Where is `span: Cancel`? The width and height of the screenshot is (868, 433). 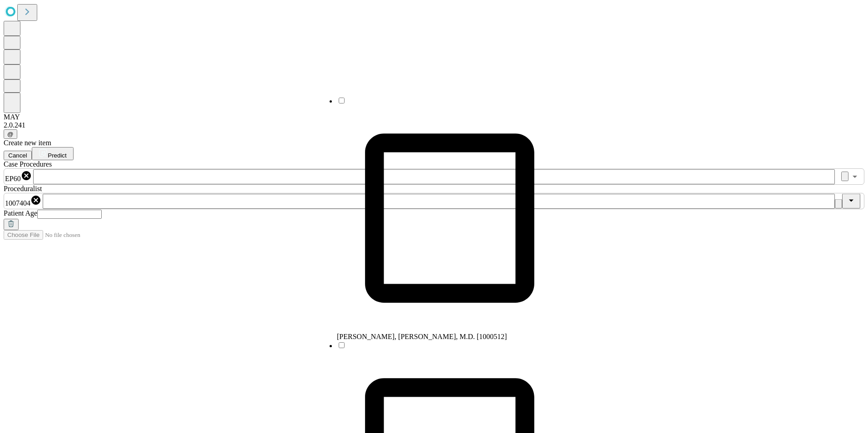
span: Cancel is located at coordinates (18, 155).